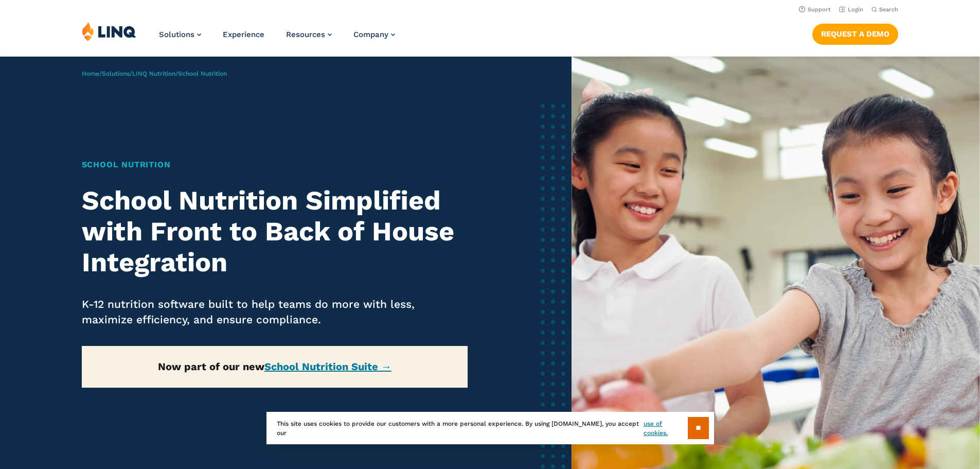  What do you see at coordinates (91, 74) in the screenshot?
I see `a: Home` at bounding box center [91, 74].